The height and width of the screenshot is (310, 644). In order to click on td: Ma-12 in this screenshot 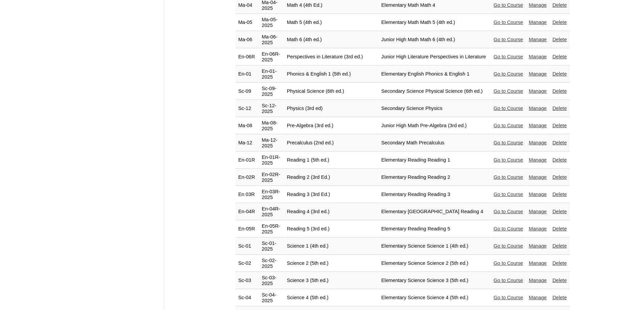, I will do `click(247, 143)`.